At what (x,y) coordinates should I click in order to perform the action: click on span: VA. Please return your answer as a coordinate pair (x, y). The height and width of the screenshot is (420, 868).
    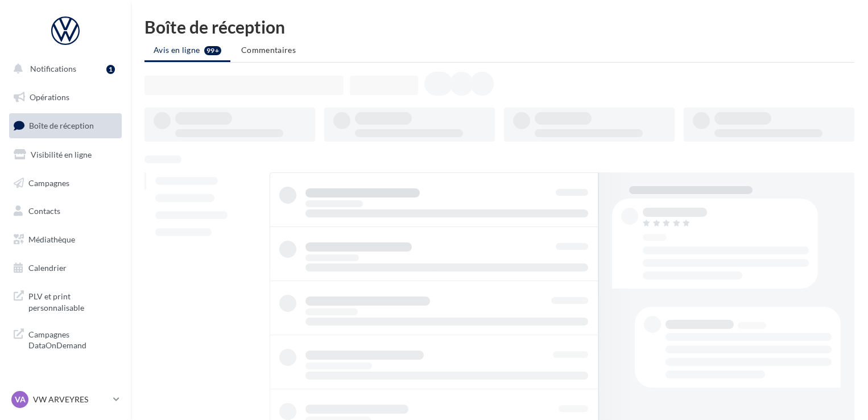
    Looking at the image, I should click on (20, 399).